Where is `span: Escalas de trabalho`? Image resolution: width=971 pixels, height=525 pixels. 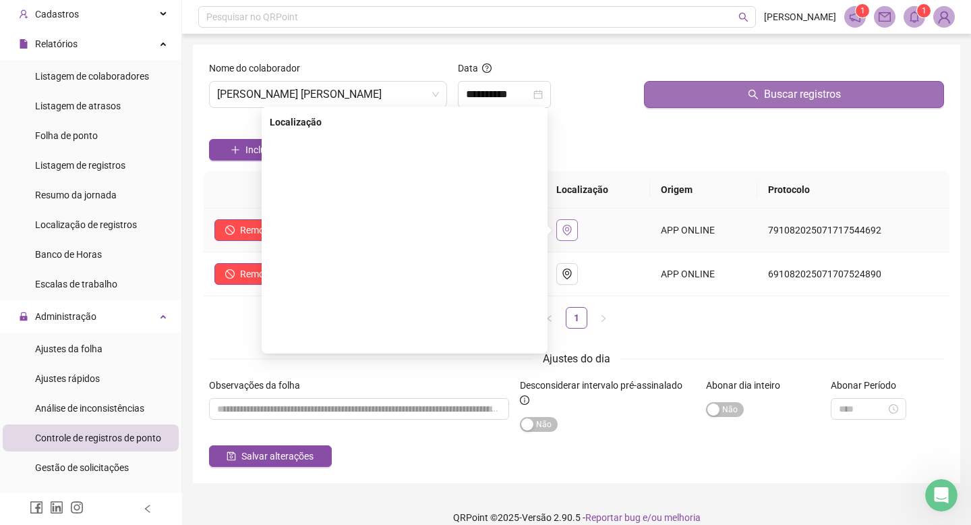
span: Escalas de trabalho is located at coordinates (76, 284).